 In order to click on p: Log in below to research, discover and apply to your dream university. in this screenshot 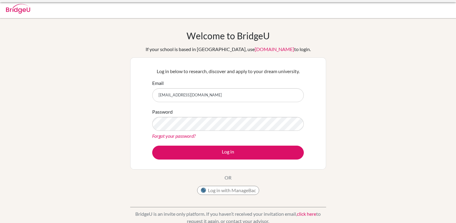, I will do `click(228, 71)`.